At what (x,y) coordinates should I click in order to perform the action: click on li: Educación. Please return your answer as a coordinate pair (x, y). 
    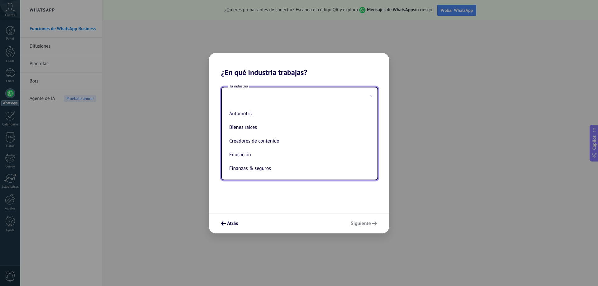
    Looking at the image, I should click on (299, 155).